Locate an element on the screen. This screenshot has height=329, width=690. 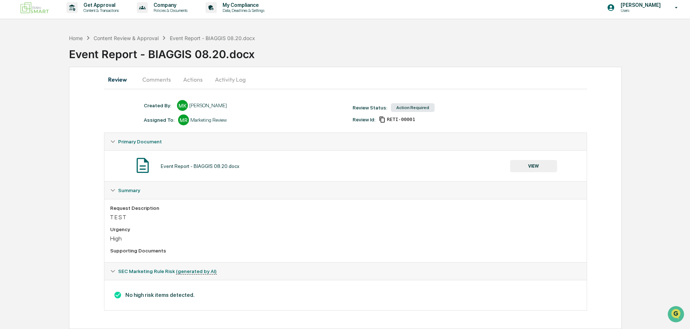
div: Urgency is located at coordinates (346, 230).